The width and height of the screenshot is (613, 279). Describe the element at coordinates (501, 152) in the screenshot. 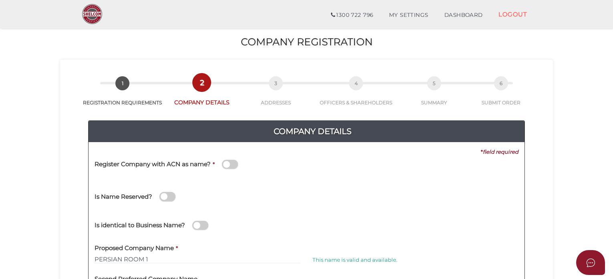

I see `i: field required` at that location.